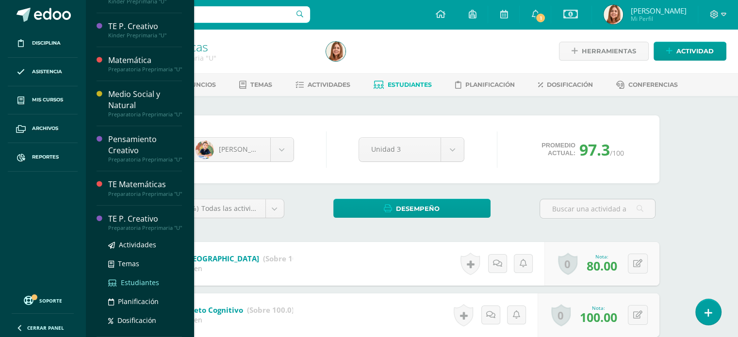 The image size is (738, 337). Describe the element at coordinates (145, 188) in the screenshot. I see `a: TE MatemáticasPreparatoria Preprimaria "U"` at that location.